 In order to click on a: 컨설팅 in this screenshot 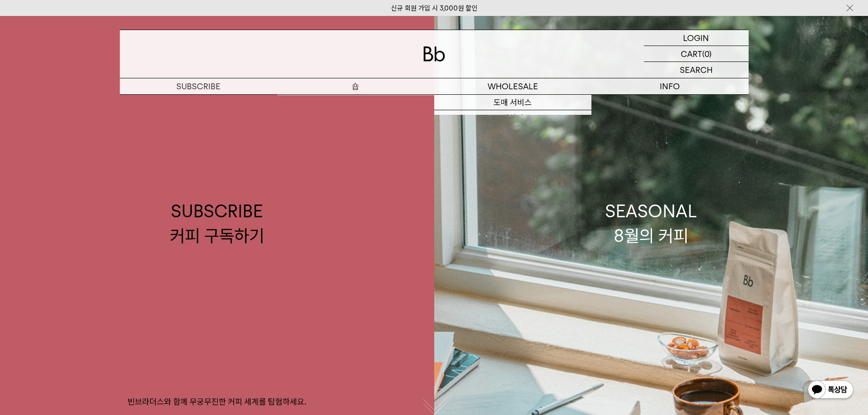, I will do `click(512, 118)`.